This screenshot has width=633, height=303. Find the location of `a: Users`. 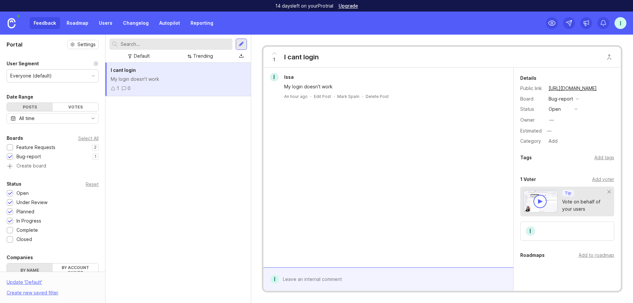

a: Users is located at coordinates (106, 23).